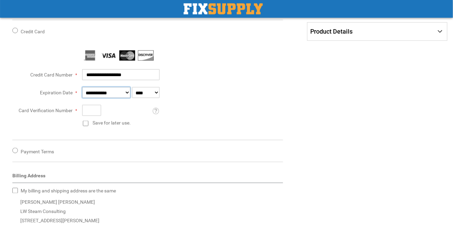 The width and height of the screenshot is (453, 225). Describe the element at coordinates (45, 111) in the screenshot. I see `span: Card Verification Number` at that location.